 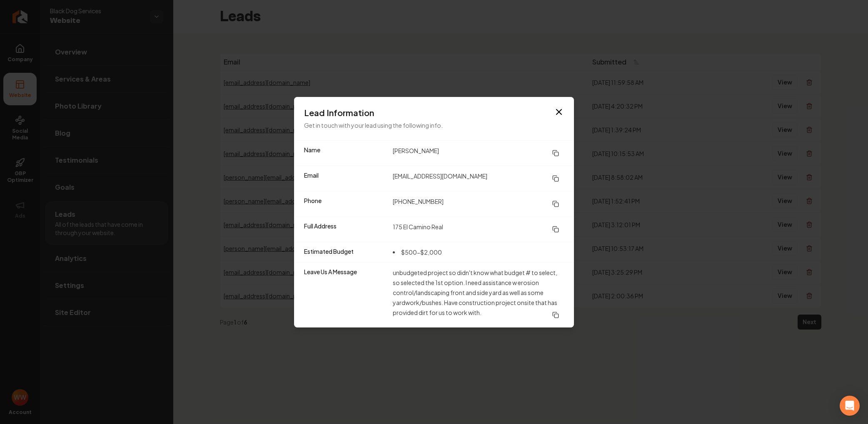 What do you see at coordinates (344, 178) in the screenshot?
I see `dt: Email` at bounding box center [344, 178].